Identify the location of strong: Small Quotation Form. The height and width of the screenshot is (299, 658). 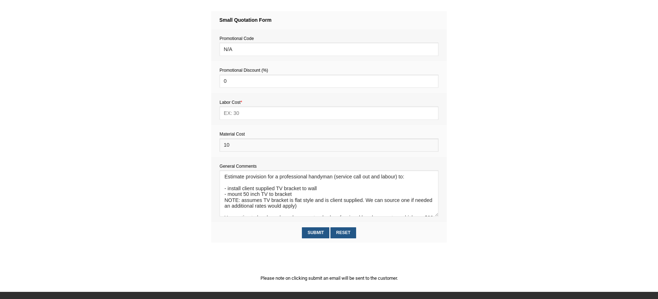
(246, 20).